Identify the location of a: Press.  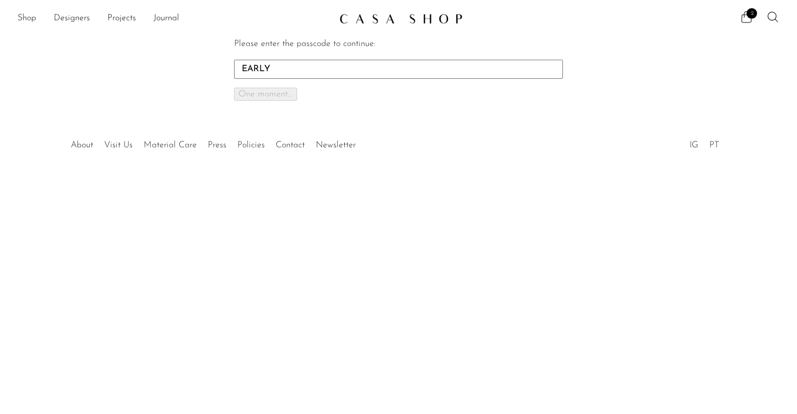
(217, 145).